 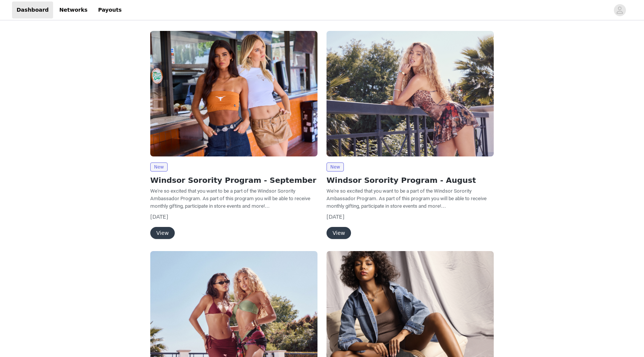 I want to click on h2: Windsor Sorority Program - September, so click(x=234, y=180).